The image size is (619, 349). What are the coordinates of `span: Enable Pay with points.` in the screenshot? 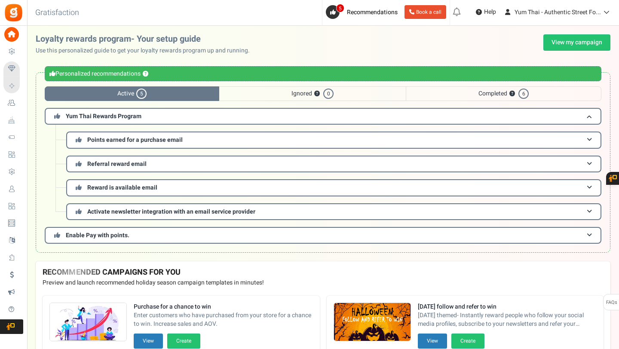 It's located at (98, 235).